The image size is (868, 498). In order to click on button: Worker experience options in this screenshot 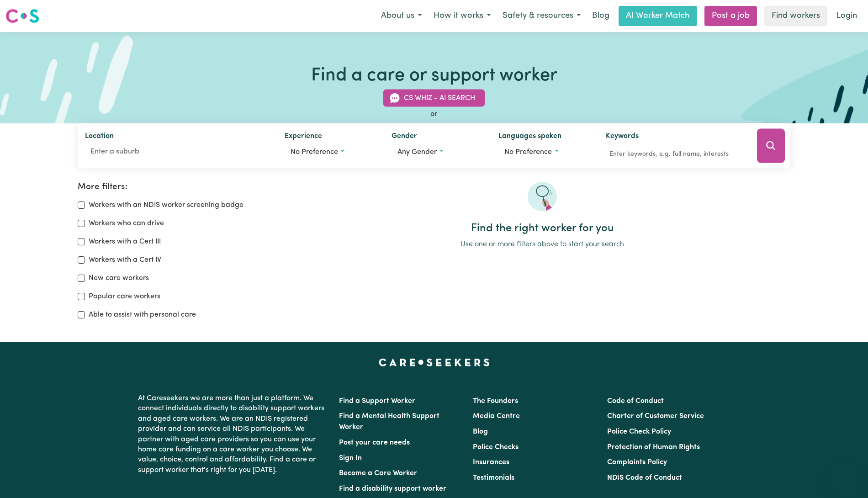, I will do `click(331, 152)`.